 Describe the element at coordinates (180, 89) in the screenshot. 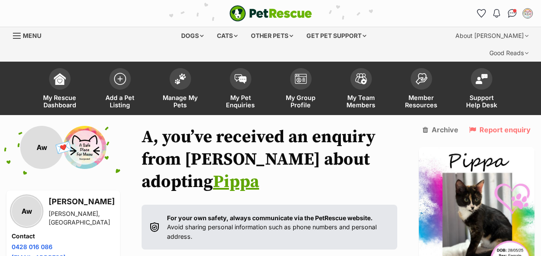

I see `a: Manage My Pets` at that location.